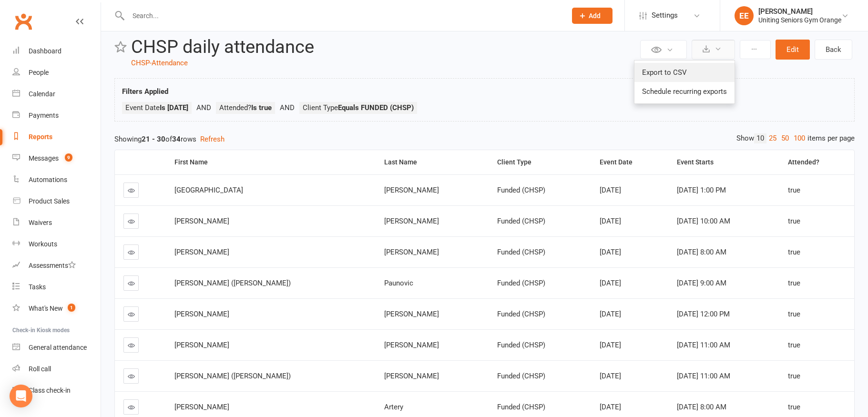 This screenshot has height=417, width=868. I want to click on strong: Equals FUNDED (CHSP), so click(375, 108).